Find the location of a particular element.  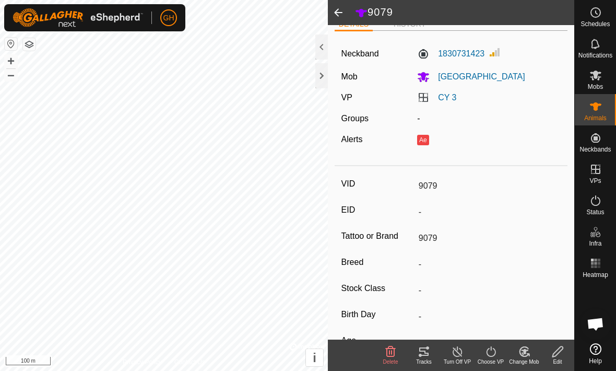

label: VID is located at coordinates (378, 184).